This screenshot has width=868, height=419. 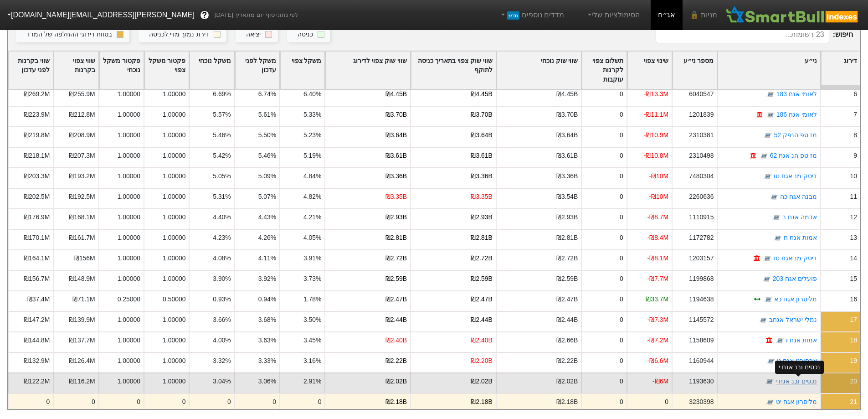 What do you see at coordinates (82, 278) in the screenshot?
I see `div: ₪148.9M` at bounding box center [82, 278].